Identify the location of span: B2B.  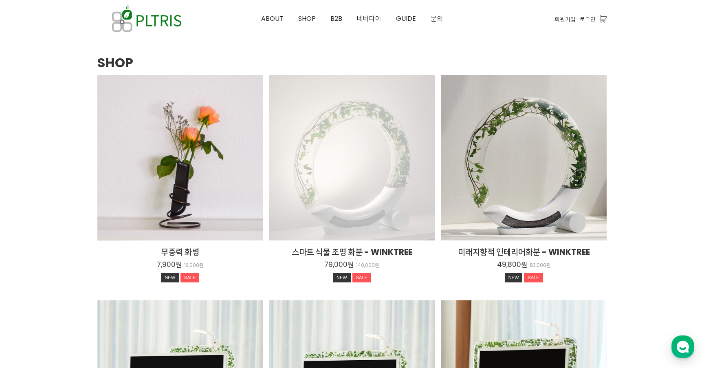
(336, 18).